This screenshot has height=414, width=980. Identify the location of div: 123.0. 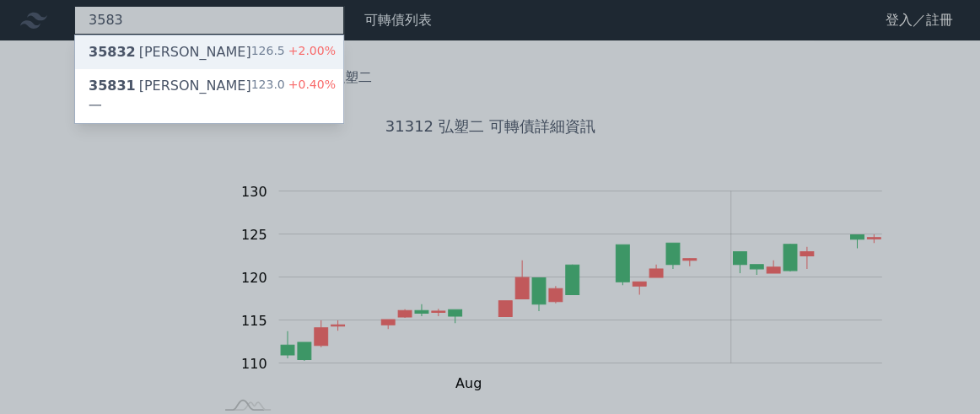
(293, 96).